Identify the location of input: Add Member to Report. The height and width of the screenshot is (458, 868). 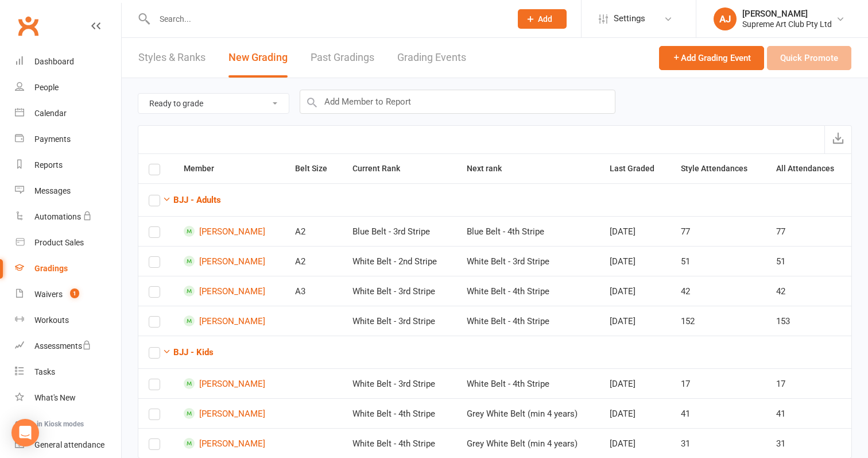
(458, 101).